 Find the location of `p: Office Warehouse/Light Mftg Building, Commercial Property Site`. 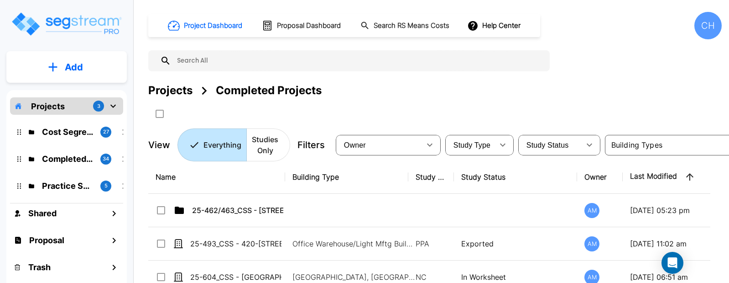

p: Office Warehouse/Light Mftg Building, Commercial Property Site is located at coordinates (354, 243).